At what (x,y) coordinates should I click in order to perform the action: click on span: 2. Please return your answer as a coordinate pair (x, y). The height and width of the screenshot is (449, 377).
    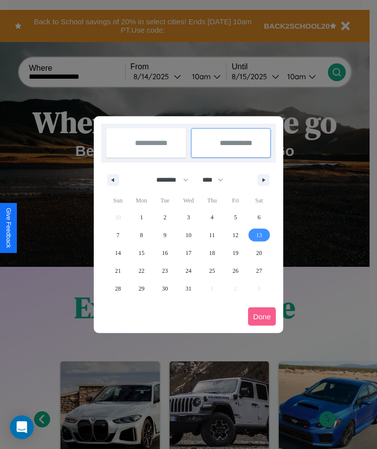
    Looking at the image, I should click on (165, 218).